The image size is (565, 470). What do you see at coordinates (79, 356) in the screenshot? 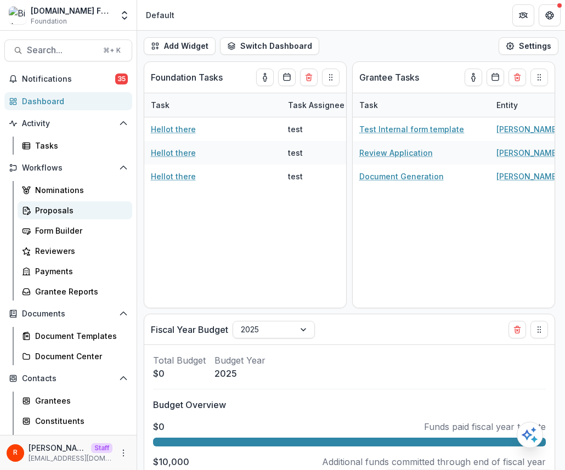
I see `div: Document Center` at bounding box center [79, 356].